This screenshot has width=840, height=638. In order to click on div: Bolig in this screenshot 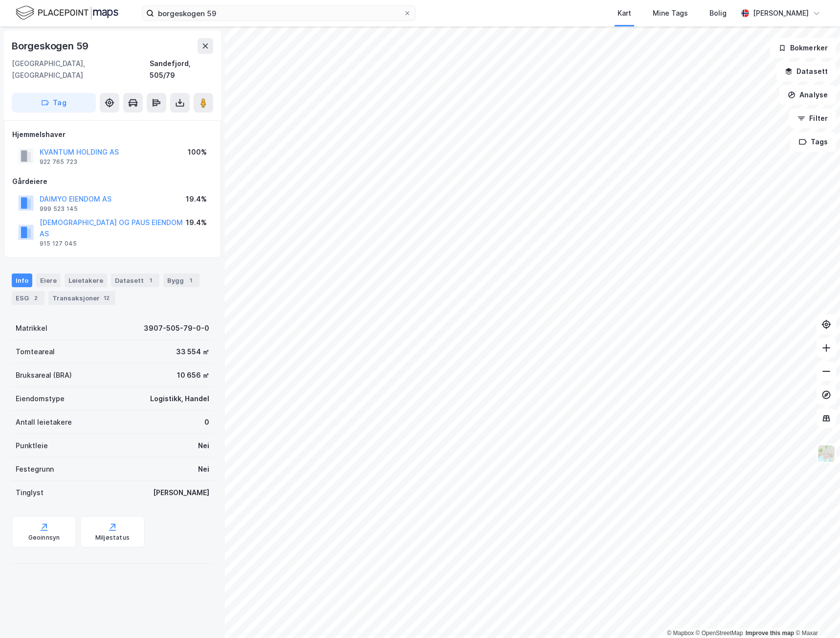, I will do `click(718, 13)`.